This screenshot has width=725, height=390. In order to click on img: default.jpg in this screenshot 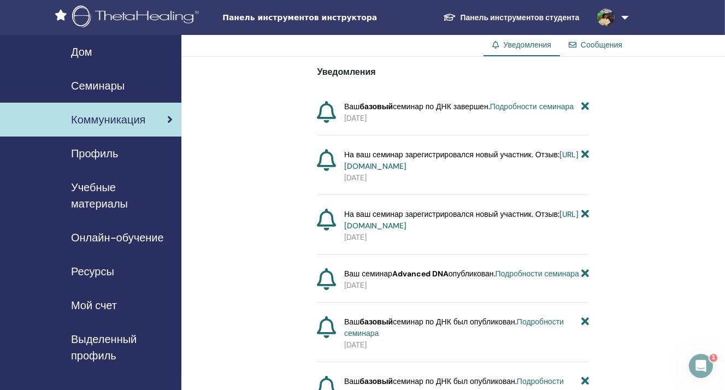, I will do `click(606, 17)`.